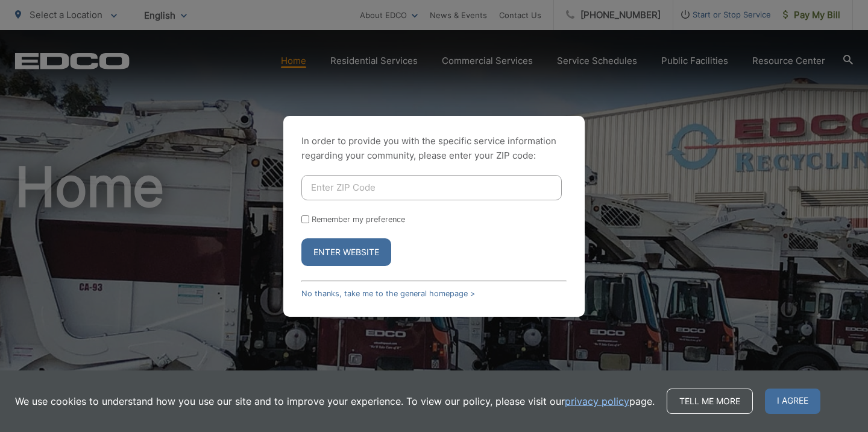 The image size is (868, 432). I want to click on a: No thanks, take me to the general homepage >, so click(388, 293).